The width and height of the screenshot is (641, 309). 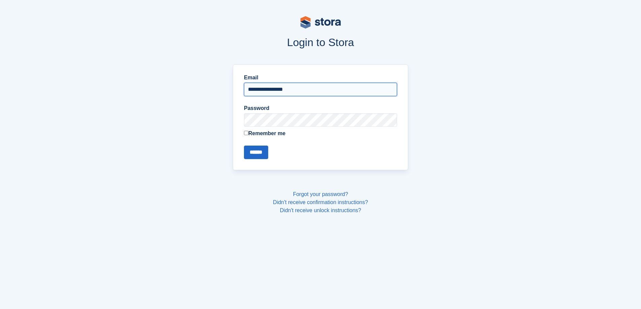 What do you see at coordinates (321, 78) in the screenshot?
I see `label: Email` at bounding box center [321, 78].